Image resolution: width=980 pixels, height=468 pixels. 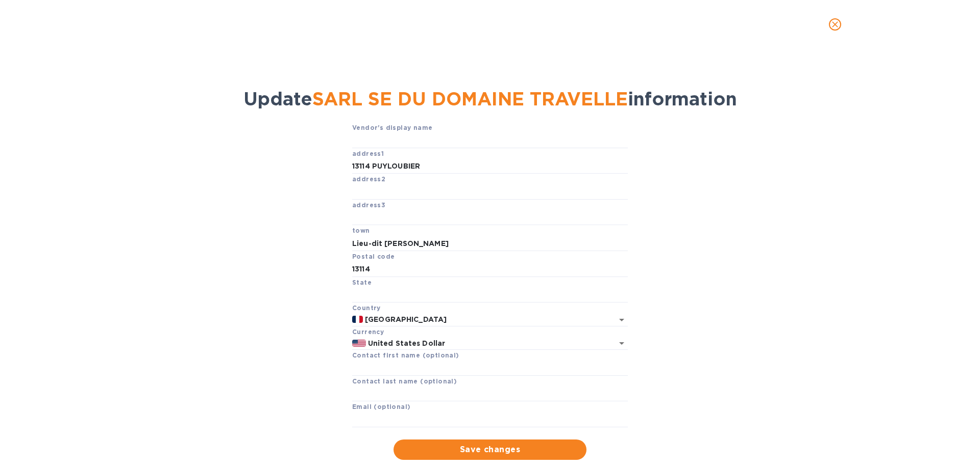 I want to click on b: Currency, so click(x=368, y=332).